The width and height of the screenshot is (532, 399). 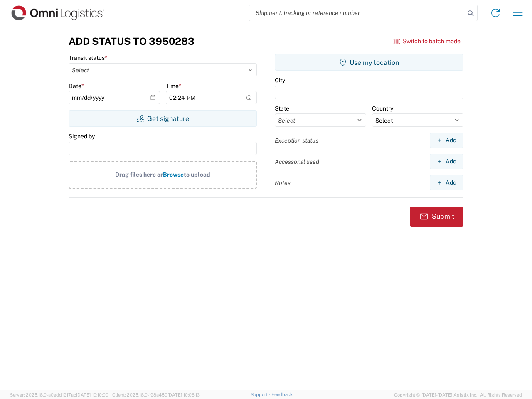 What do you see at coordinates (297, 162) in the screenshot?
I see `label: Accessorial used` at bounding box center [297, 162].